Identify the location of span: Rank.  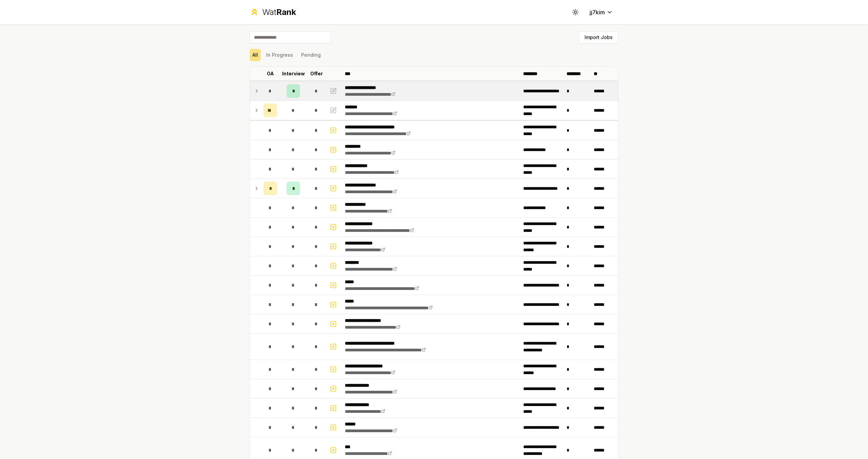
(286, 12).